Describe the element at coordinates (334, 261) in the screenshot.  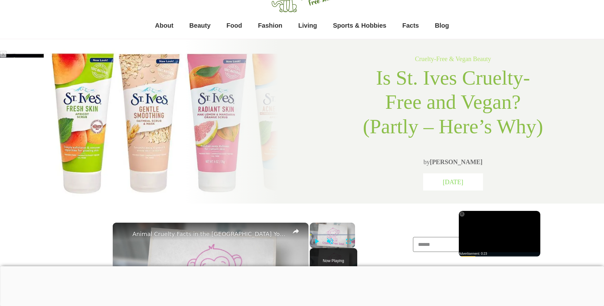
I see `span: Now Playing` at that location.